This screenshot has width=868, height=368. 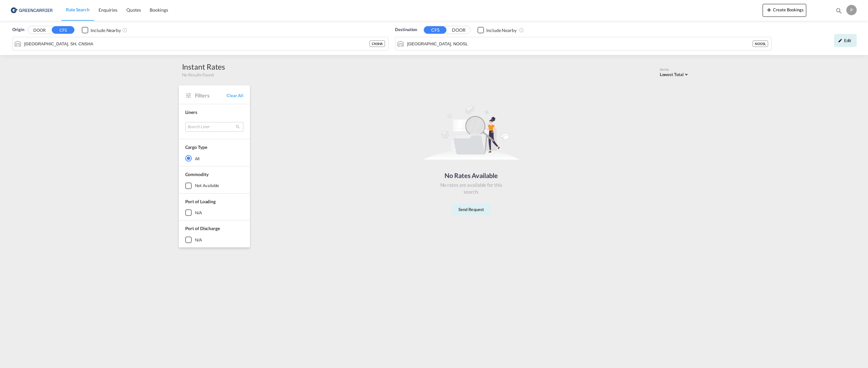 What do you see at coordinates (203, 67) in the screenshot?
I see `div: Instant Rates` at bounding box center [203, 67].